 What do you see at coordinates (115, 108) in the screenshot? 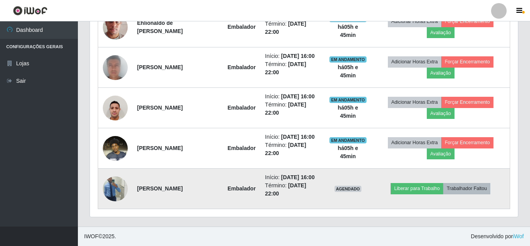
I see `img: 1749045235898.jpeg` at bounding box center [115, 108].